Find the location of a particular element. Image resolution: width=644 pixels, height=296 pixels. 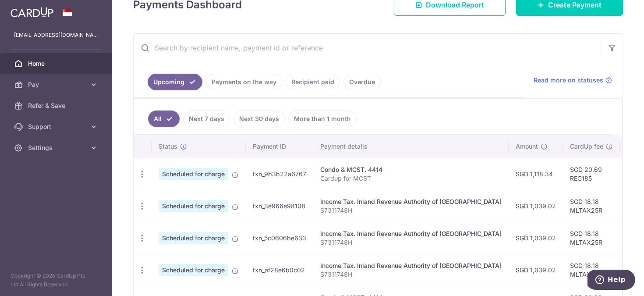

span: Read more on statuses is located at coordinates (568, 80).